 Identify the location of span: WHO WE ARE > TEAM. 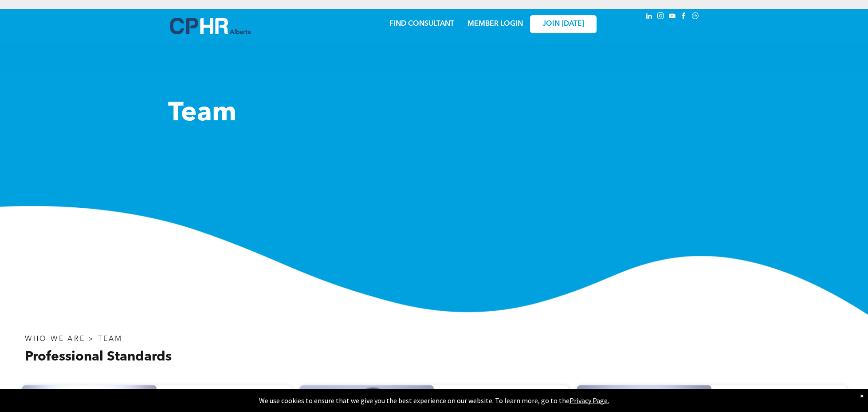
(74, 339).